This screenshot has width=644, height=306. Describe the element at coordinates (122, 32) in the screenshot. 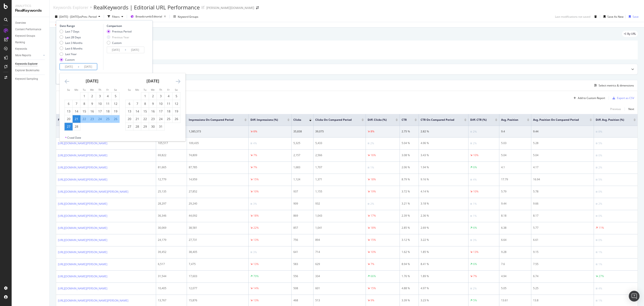

I see `div: Previous Period` at that location.